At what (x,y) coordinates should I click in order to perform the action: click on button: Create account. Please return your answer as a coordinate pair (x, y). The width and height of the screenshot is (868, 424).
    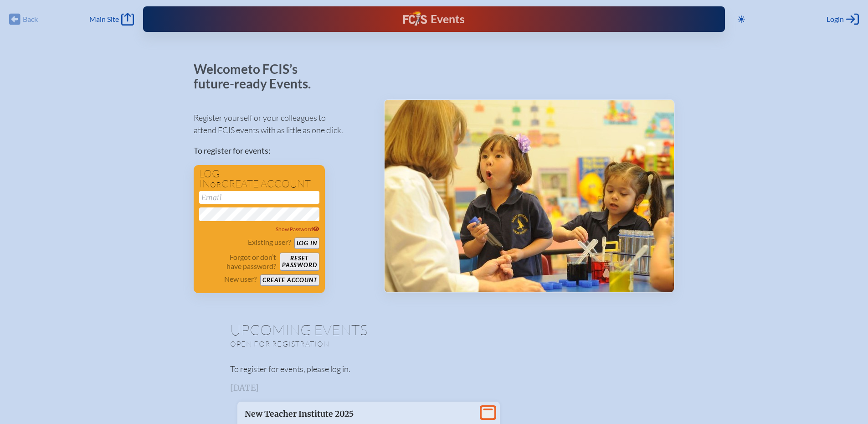
    Looking at the image, I should click on (289, 280).